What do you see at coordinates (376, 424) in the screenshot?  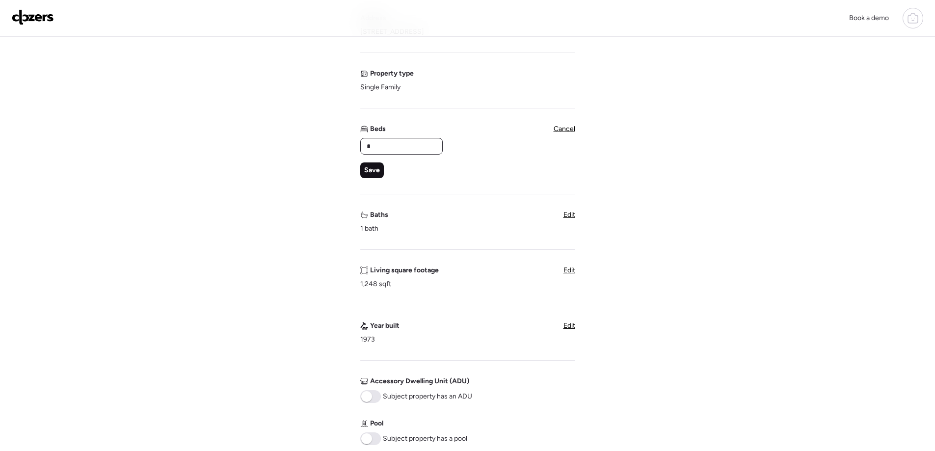 I see `span: Pool` at bounding box center [376, 424].